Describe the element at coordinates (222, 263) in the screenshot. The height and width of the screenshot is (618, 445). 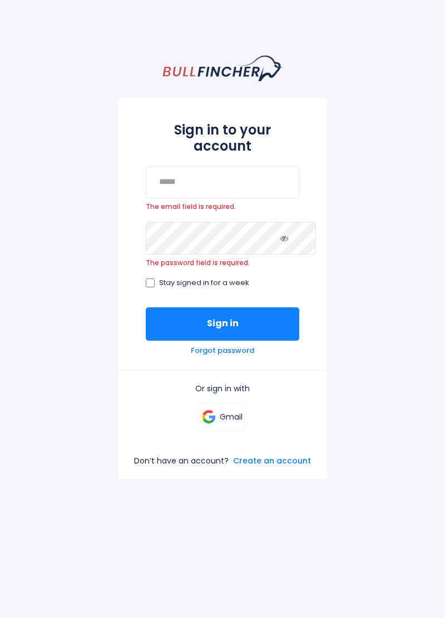
I see `span: The password field is required.` at that location.